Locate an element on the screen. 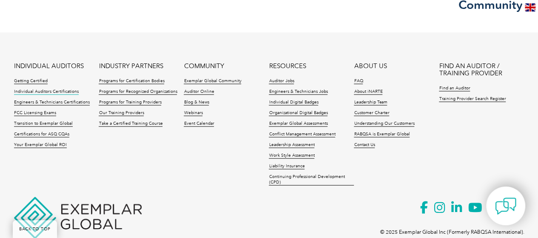 This screenshot has height=238, width=538. a: About iNARTE is located at coordinates (368, 92).